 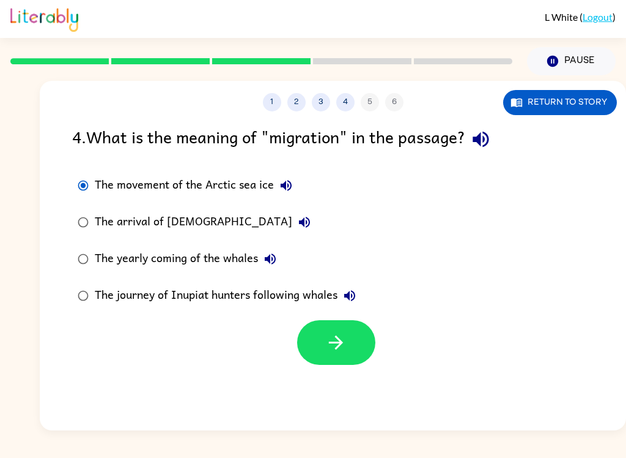 What do you see at coordinates (188, 259) in the screenshot?
I see `div: The yearly coming of the whales` at bounding box center [188, 259].